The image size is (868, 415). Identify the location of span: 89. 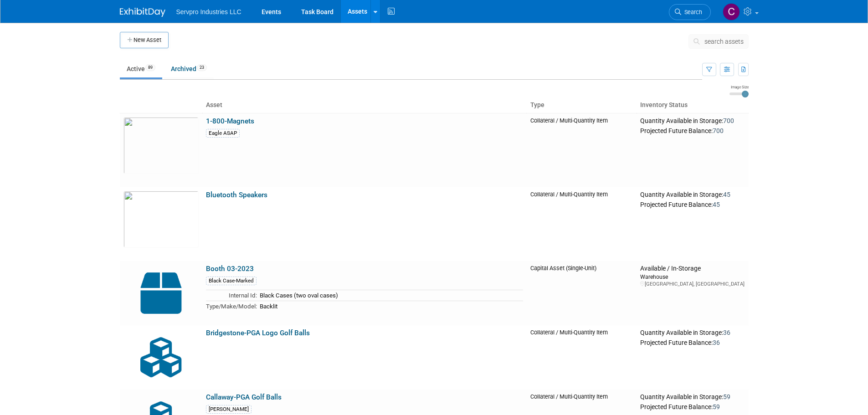
(150, 67).